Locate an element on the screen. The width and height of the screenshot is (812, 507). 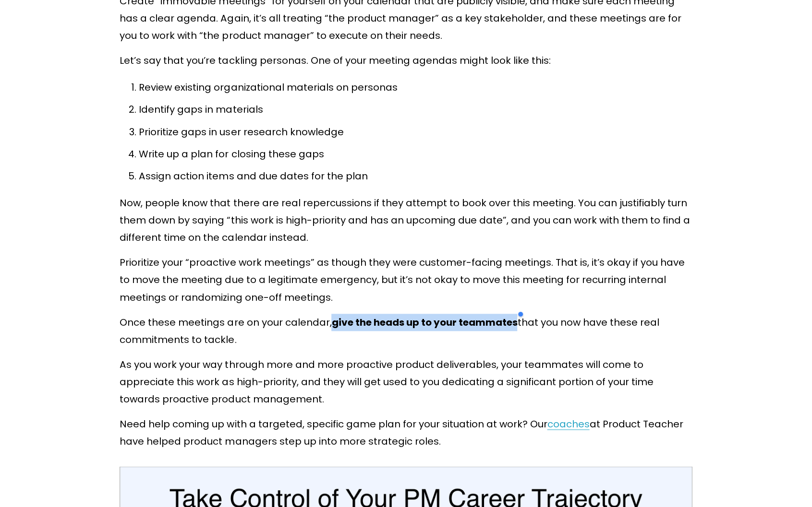
p: Let’s say that you’re tackling personas. One of your meeting agendas might look like this: is located at coordinates (406, 61).